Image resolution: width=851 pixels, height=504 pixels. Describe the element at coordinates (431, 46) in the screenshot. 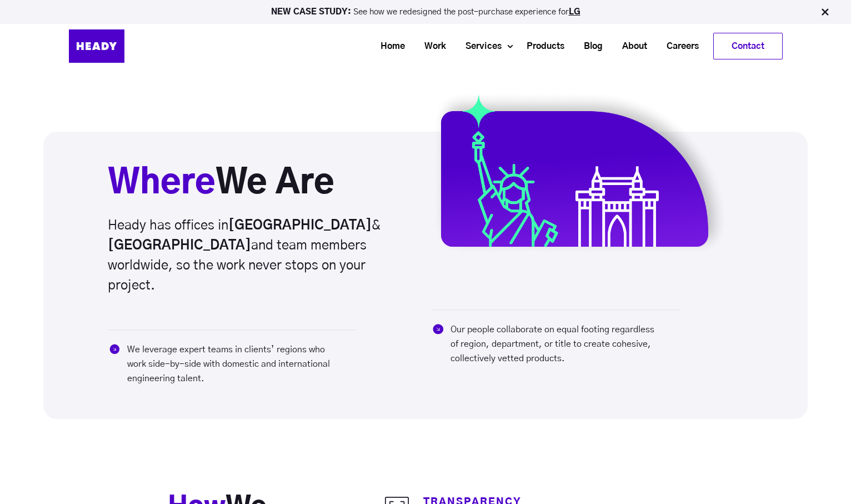

I see `a: Work` at that location.